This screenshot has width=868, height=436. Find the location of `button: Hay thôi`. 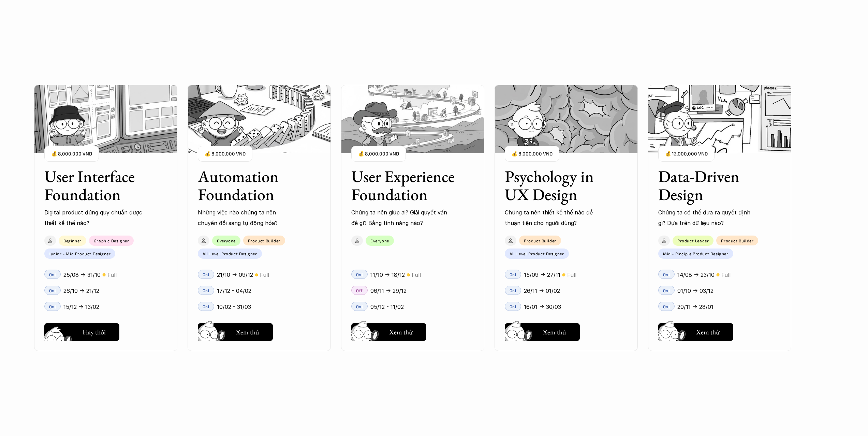

button: Hay thôi is located at coordinates (82, 332).